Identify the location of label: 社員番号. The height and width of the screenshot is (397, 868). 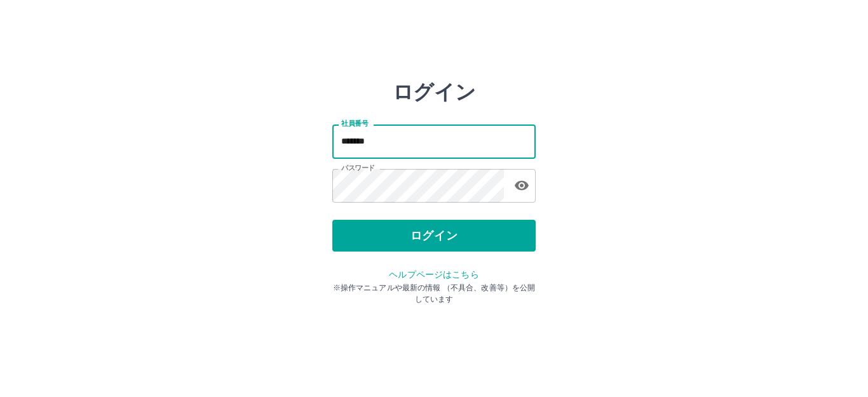
(355, 123).